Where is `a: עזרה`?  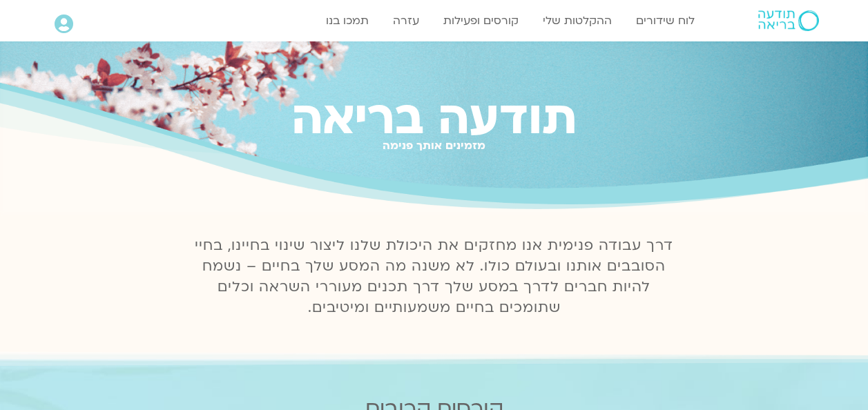 a: עזרה is located at coordinates (406, 21).